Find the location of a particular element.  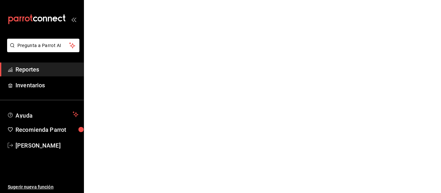

span: Reportes is located at coordinates (47, 69).